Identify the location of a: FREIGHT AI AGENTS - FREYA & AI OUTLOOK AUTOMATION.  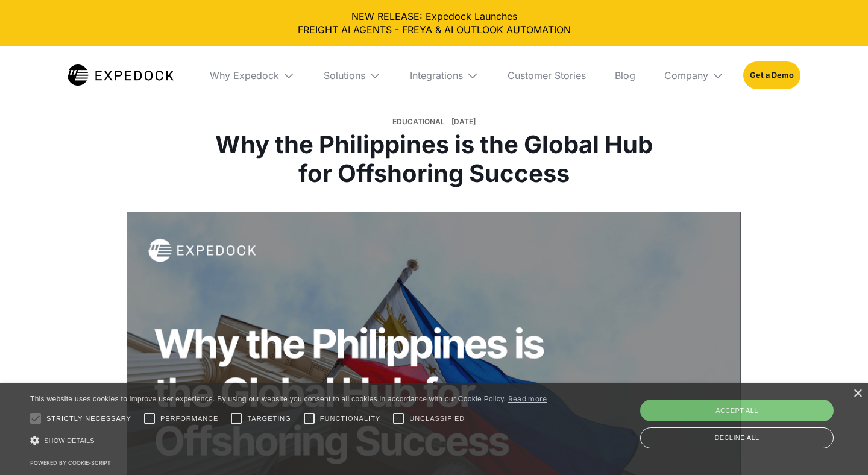
(434, 30).